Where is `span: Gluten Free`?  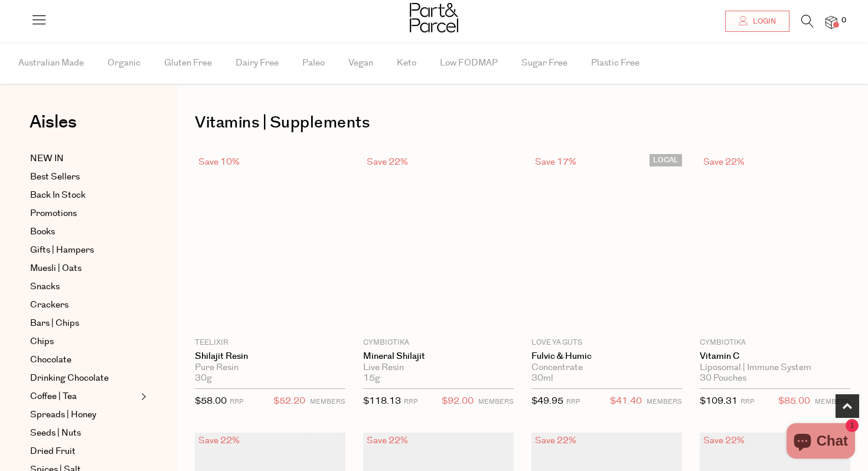 span: Gluten Free is located at coordinates (188, 63).